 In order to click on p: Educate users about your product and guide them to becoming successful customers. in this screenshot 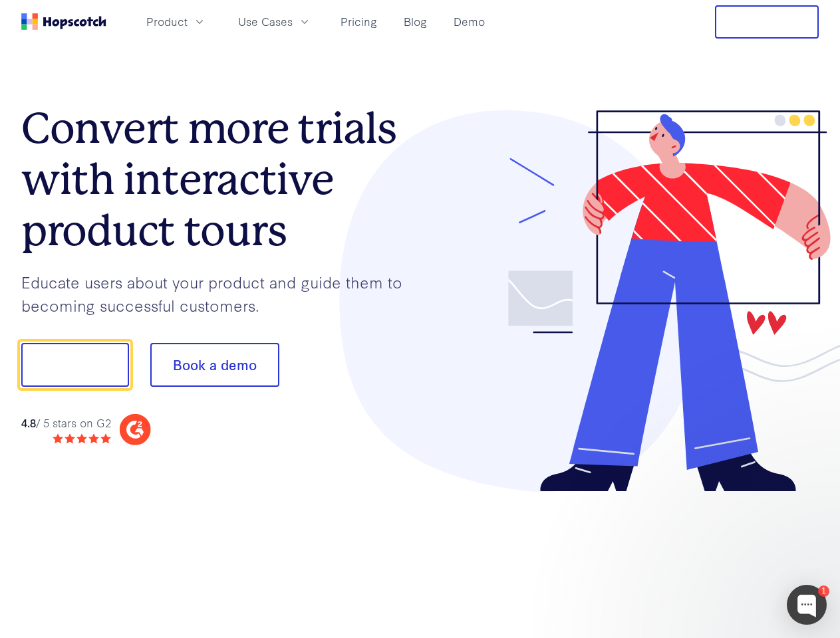, I will do `click(221, 294)`.